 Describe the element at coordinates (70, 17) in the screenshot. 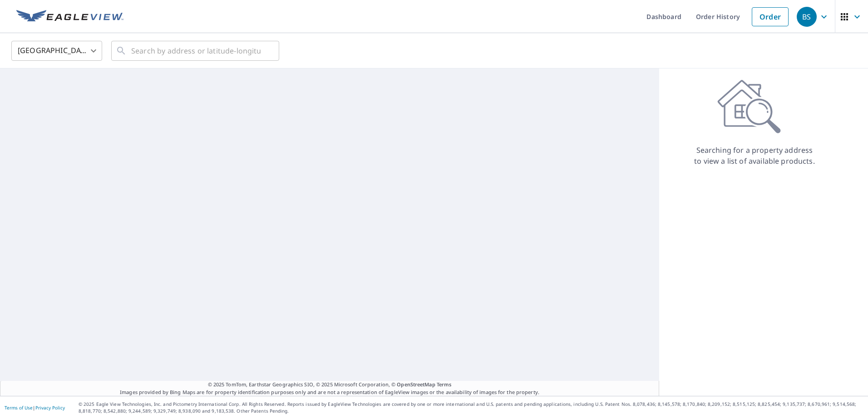

I see `img: EV Logo` at that location.